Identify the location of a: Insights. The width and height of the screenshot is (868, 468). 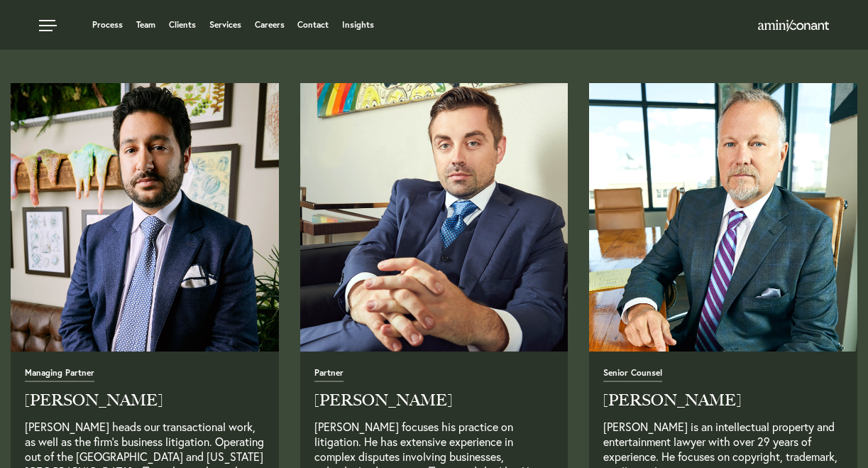
(358, 25).